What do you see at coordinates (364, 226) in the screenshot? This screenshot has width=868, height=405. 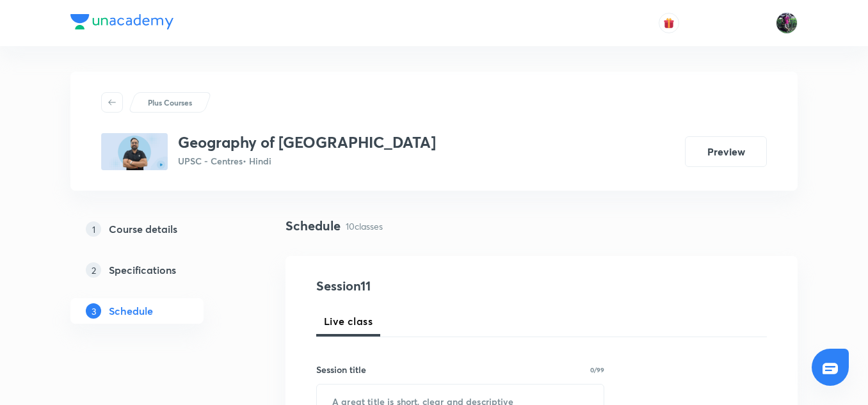 I see `p: 10 classes` at bounding box center [364, 226].